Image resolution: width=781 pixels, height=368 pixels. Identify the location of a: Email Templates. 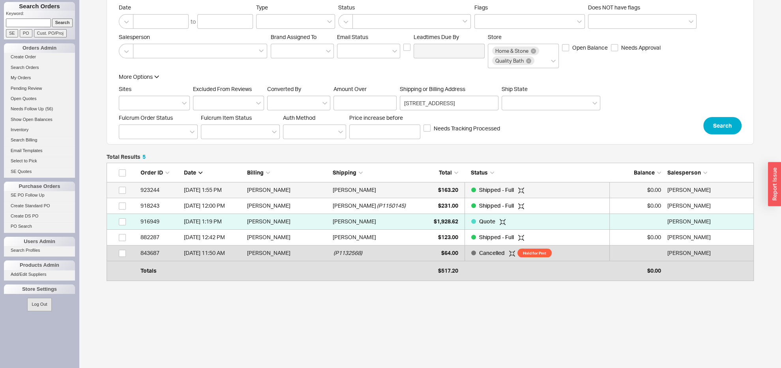
(39, 151).